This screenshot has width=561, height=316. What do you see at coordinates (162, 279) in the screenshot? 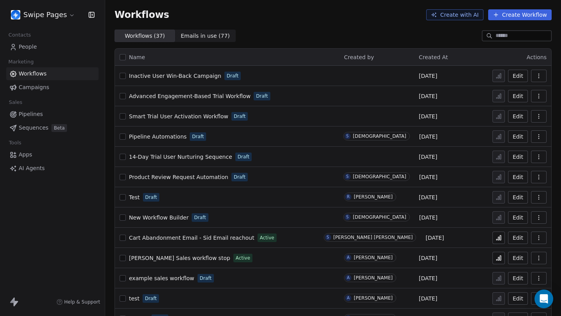
I see `a: example sales workflow` at bounding box center [162, 279].